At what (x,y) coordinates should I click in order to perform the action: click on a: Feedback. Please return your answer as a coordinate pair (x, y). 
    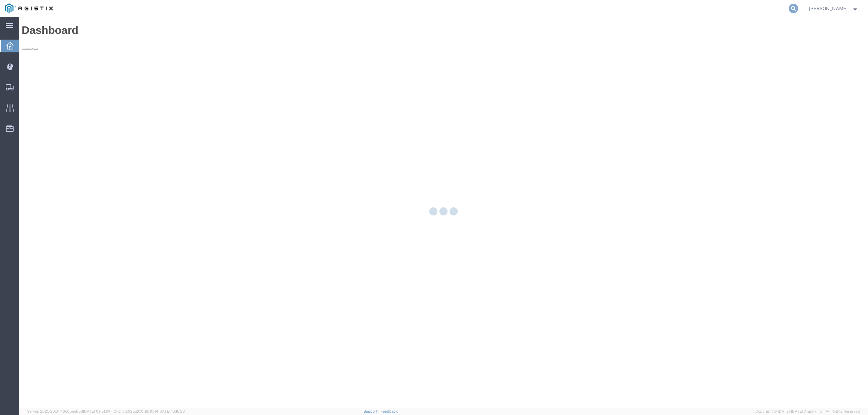
    Looking at the image, I should click on (389, 411).